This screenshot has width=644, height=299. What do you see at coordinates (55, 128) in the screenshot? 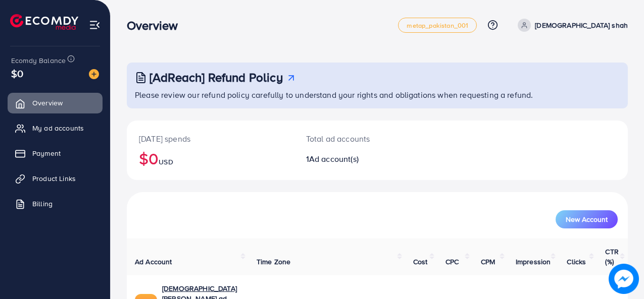
I see `a: My ad accounts` at bounding box center [55, 128].